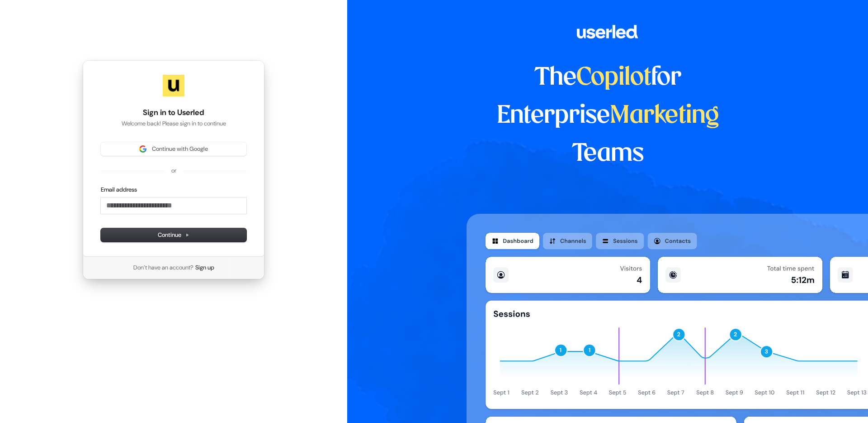 This screenshot has width=868, height=423. What do you see at coordinates (174, 86) in the screenshot?
I see `img: Userled` at bounding box center [174, 86].